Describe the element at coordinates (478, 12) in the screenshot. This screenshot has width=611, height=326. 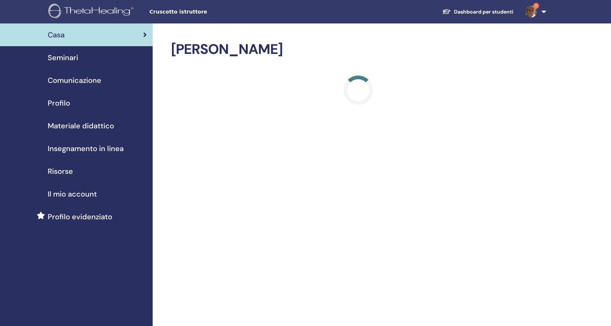
I see `a: Dashboard per studenti` at that location.